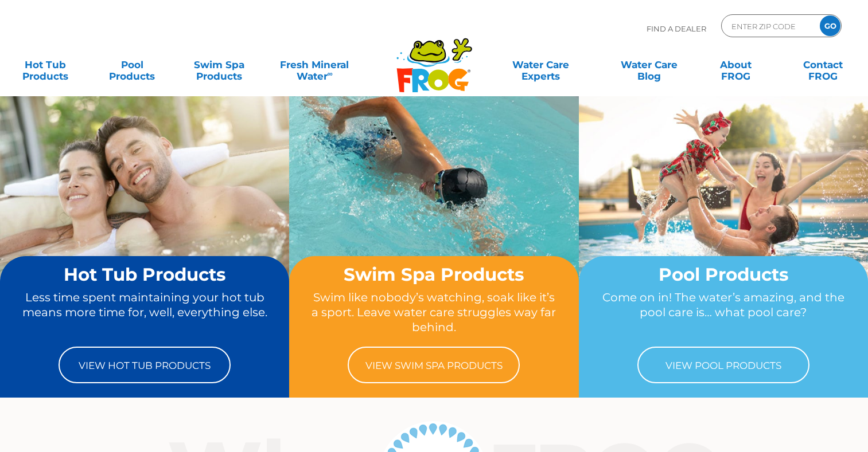  I want to click on h2: Hot Tub Products, so click(145, 274).